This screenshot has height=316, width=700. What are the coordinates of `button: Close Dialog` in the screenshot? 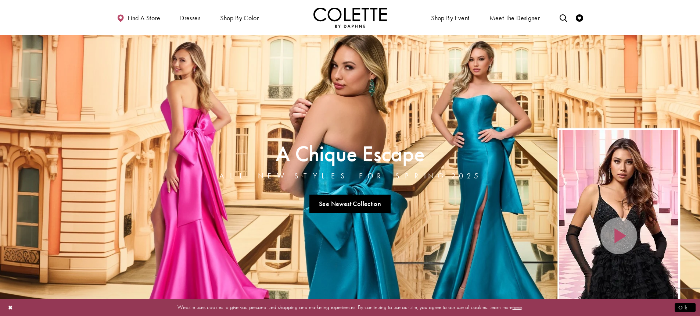 It's located at (11, 307).